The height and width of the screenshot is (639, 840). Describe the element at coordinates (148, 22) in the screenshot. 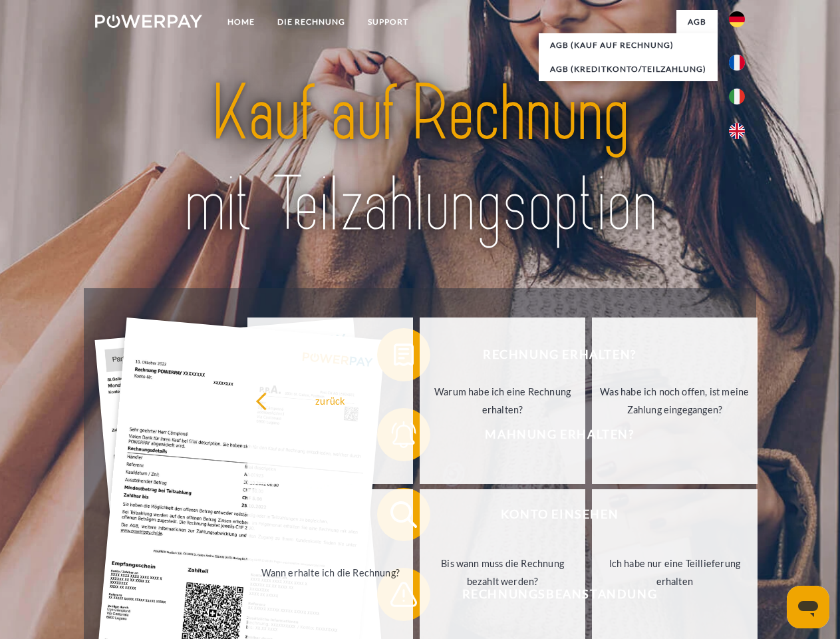

I see `img: logo-powerpay-white.svg` at that location.